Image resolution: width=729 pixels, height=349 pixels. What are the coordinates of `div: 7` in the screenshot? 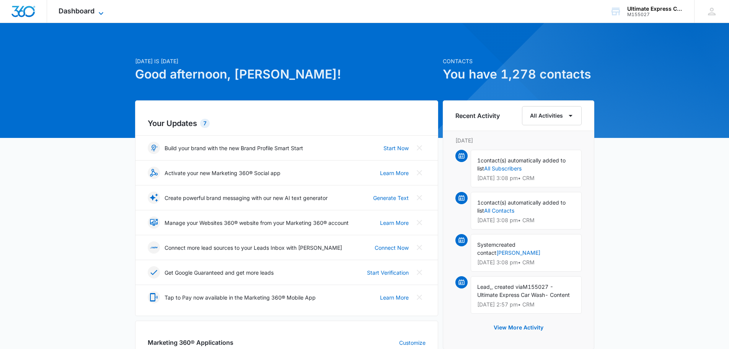 It's located at (205, 123).